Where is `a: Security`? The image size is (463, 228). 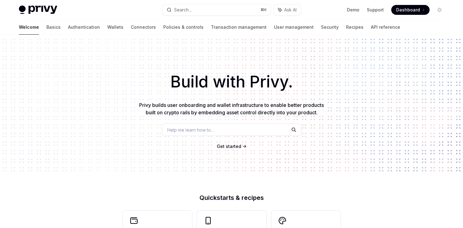 a: Security is located at coordinates (330, 27).